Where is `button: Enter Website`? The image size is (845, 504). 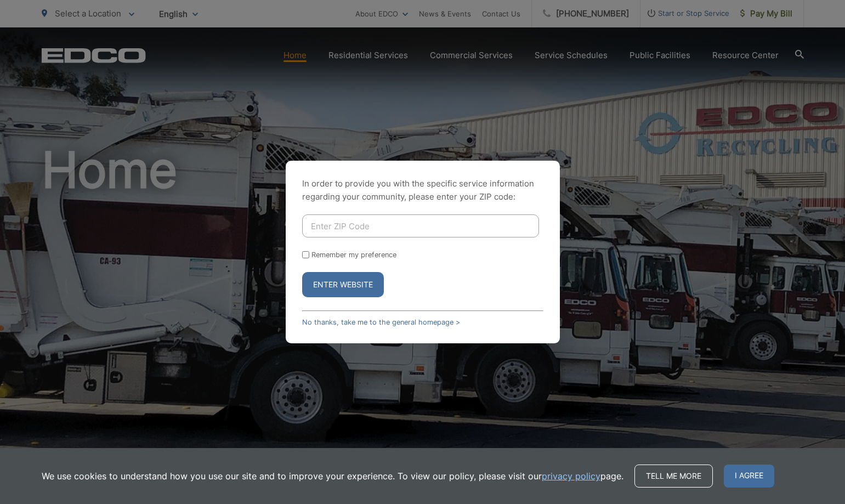
button: Enter Website is located at coordinates (343, 284).